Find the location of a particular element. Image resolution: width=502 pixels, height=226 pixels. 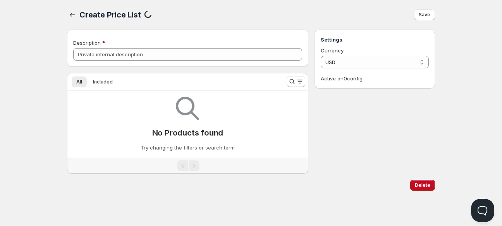

span: Description is located at coordinates (87, 43).